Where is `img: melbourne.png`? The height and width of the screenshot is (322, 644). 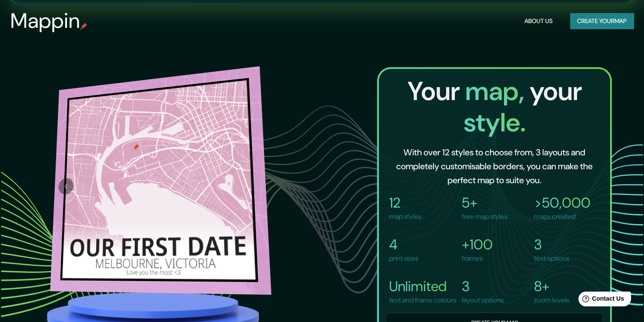 img: melbourne.png is located at coordinates (160, 180).